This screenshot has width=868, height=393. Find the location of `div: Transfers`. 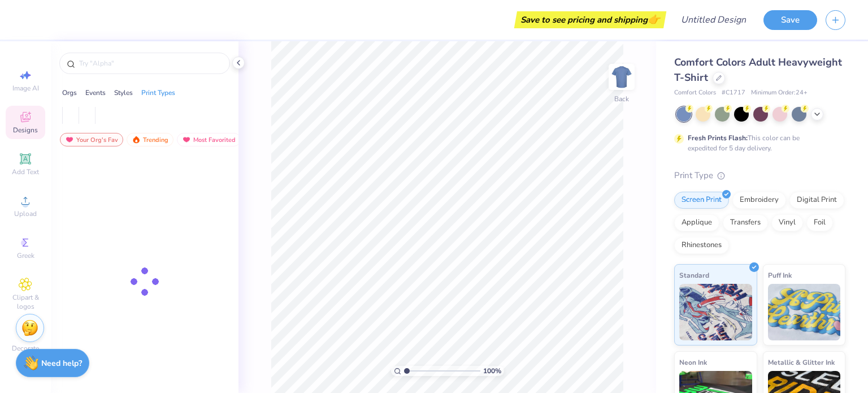

div: Transfers is located at coordinates (745, 222).